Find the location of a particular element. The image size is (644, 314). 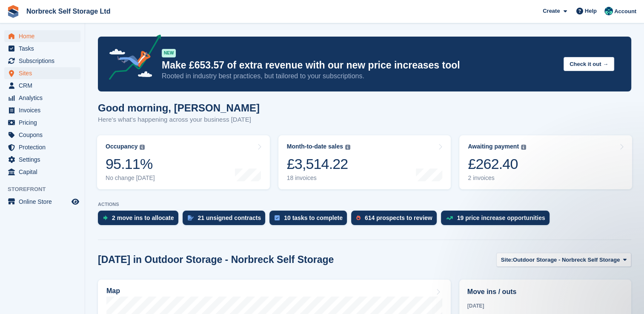

a: Awaiting payment £262.40 2 invoices is located at coordinates (546, 162).